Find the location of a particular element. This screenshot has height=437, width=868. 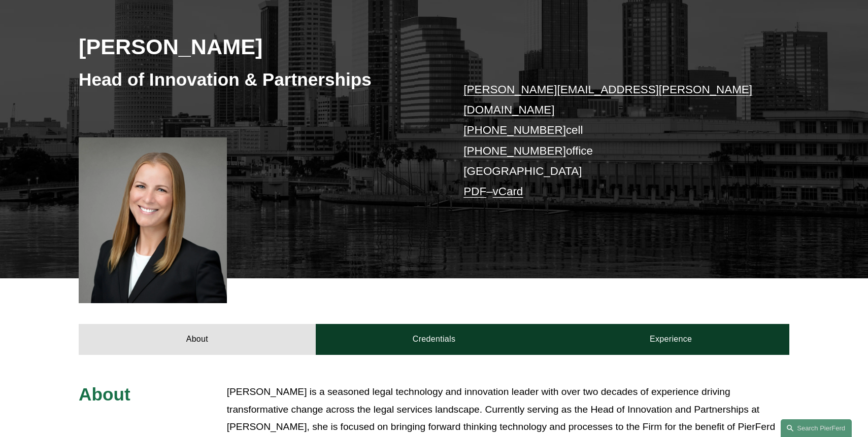

span: About is located at coordinates (104, 394).